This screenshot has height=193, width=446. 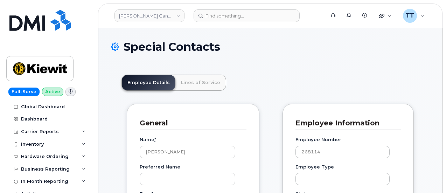 I want to click on h3: Employee Information, so click(x=345, y=123).